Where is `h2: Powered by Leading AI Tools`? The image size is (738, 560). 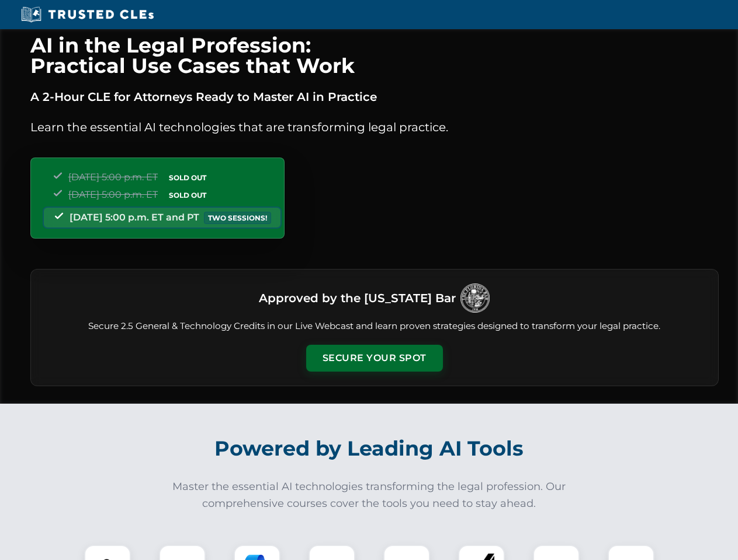 h2: Powered by Leading AI Tools is located at coordinates (369, 449).